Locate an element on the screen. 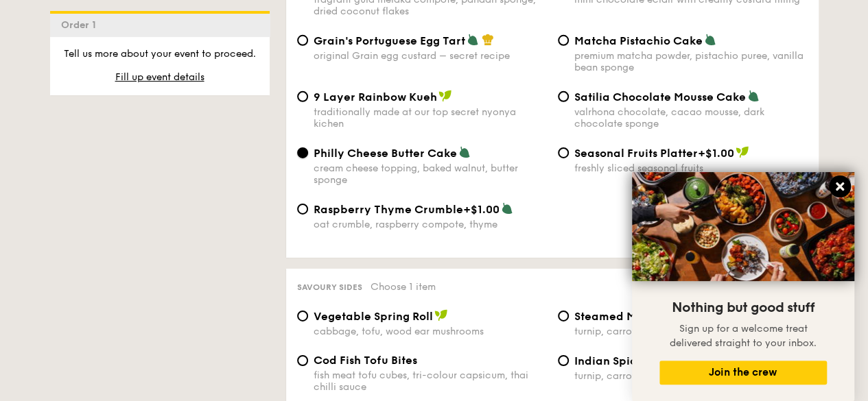 The height and width of the screenshot is (401, 868). span: Choose 1 item is located at coordinates (403, 287).